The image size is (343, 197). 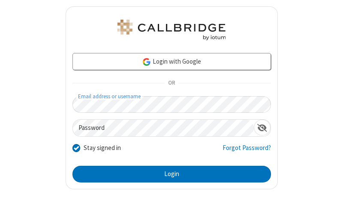 What do you see at coordinates (171, 105) in the screenshot?
I see `input: Email address or username` at bounding box center [171, 105].